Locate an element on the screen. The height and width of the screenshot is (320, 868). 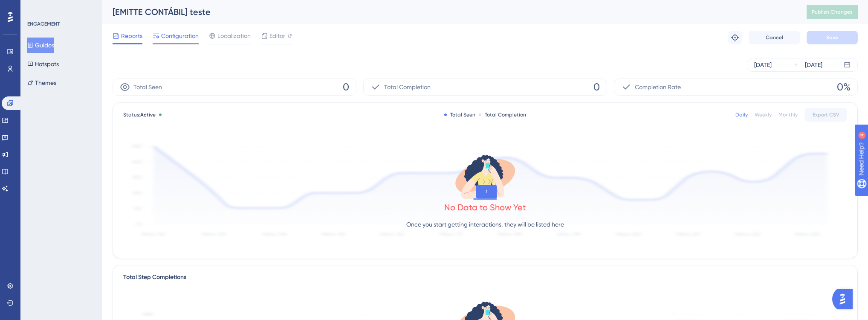
div: Monthly is located at coordinates (788, 114).